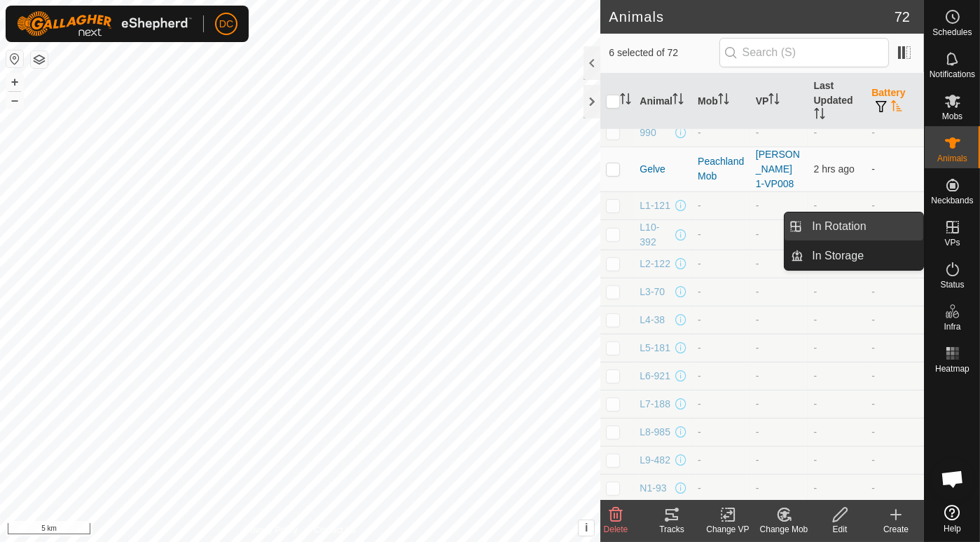  What do you see at coordinates (271, 530) in the screenshot?
I see `a: Privacy Policy` at bounding box center [271, 530].